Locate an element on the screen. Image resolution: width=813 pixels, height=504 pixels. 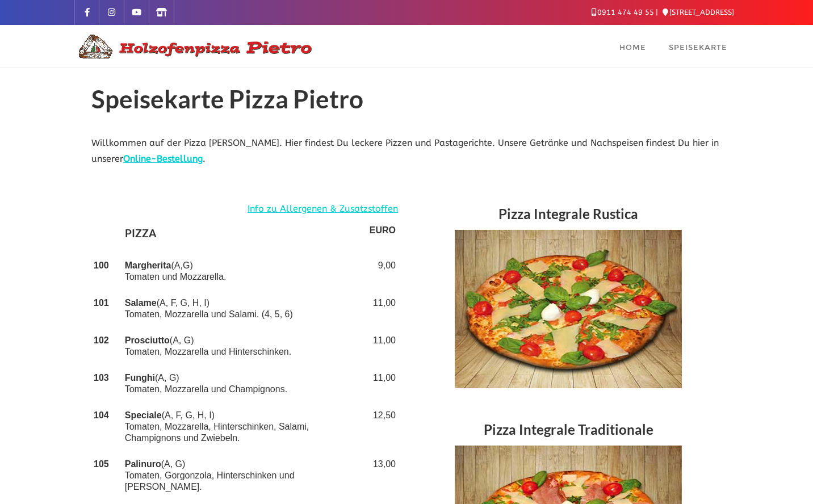
strong: Prosciutto is located at coordinates (147, 340).